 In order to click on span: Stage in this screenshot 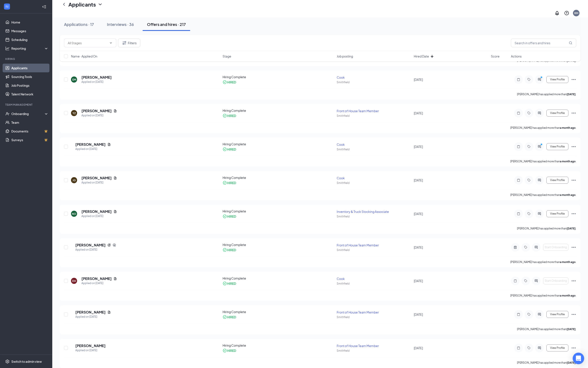, I will do `click(227, 56)`.